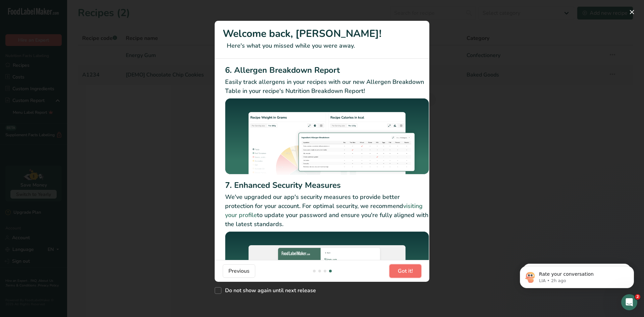 The width and height of the screenshot is (644, 317). Describe the element at coordinates (324, 210) in the screenshot. I see `a: visiting your profile` at that location.